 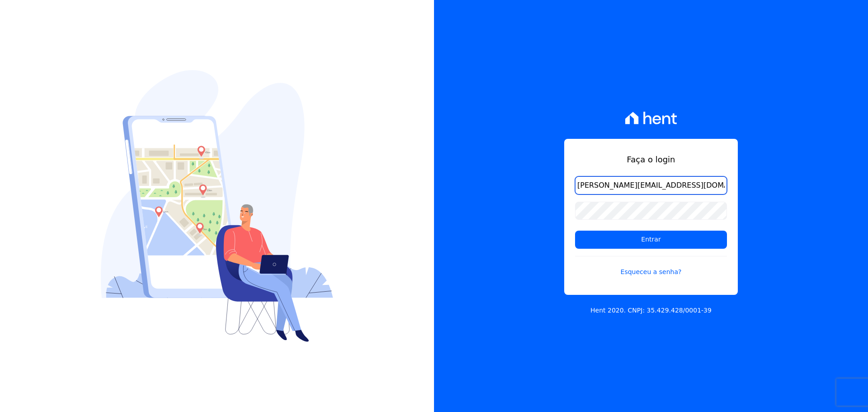 I want to click on h1: Faça o login, so click(x=651, y=159).